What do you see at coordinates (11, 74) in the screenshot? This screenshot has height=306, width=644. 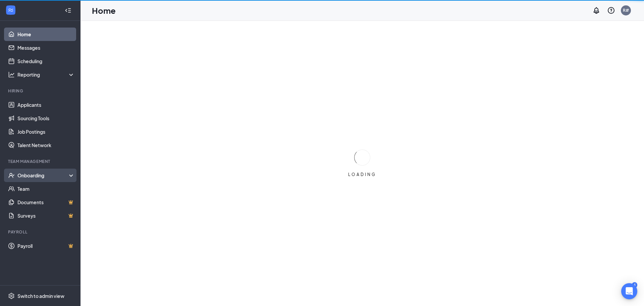 I see `svg: Analysis` at bounding box center [11, 74].